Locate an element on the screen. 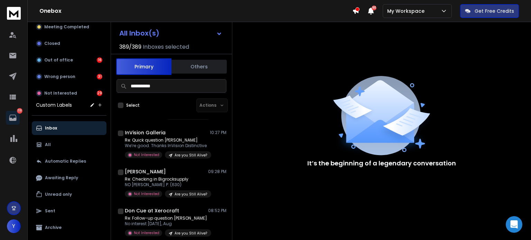 Image resolution: width=531 pixels, height=240 pixels. h1: Onebox is located at coordinates (196, 11).